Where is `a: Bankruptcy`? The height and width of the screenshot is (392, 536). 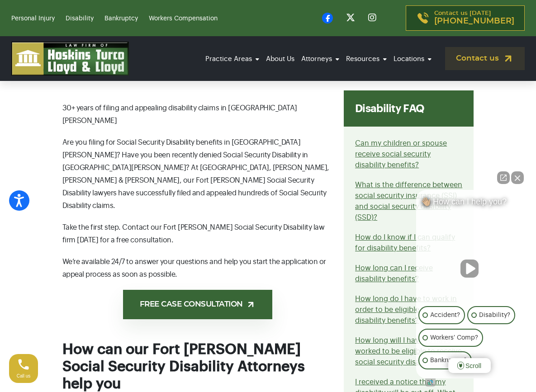
a: Bankruptcy is located at coordinates (121, 19).